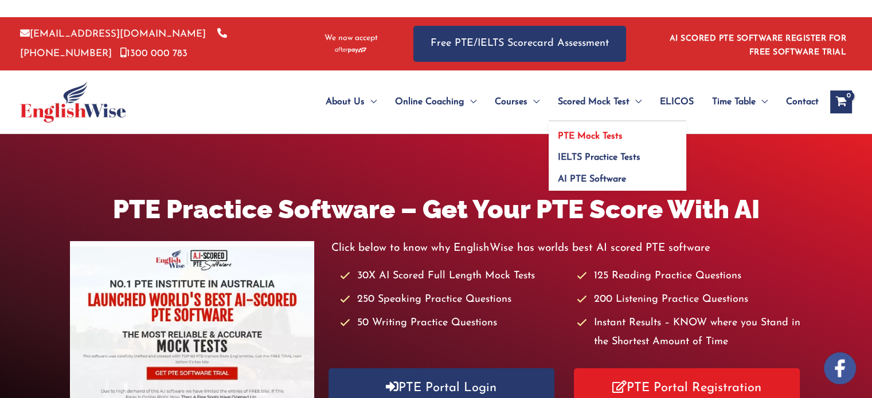 This screenshot has width=872, height=398. What do you see at coordinates (453, 276) in the screenshot?
I see `li: 30X AI Scored Full Length Mock Tests` at bounding box center [453, 276].